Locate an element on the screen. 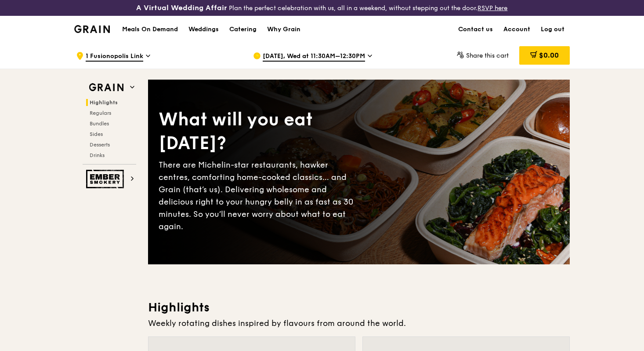 This screenshot has height=351, width=644. a: Weddings is located at coordinates (203, 29).